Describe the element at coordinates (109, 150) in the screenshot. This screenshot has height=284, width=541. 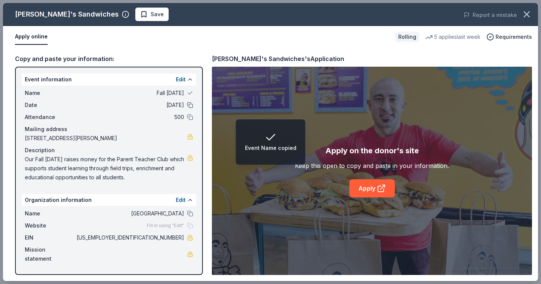
I see `div: Description` at that location.